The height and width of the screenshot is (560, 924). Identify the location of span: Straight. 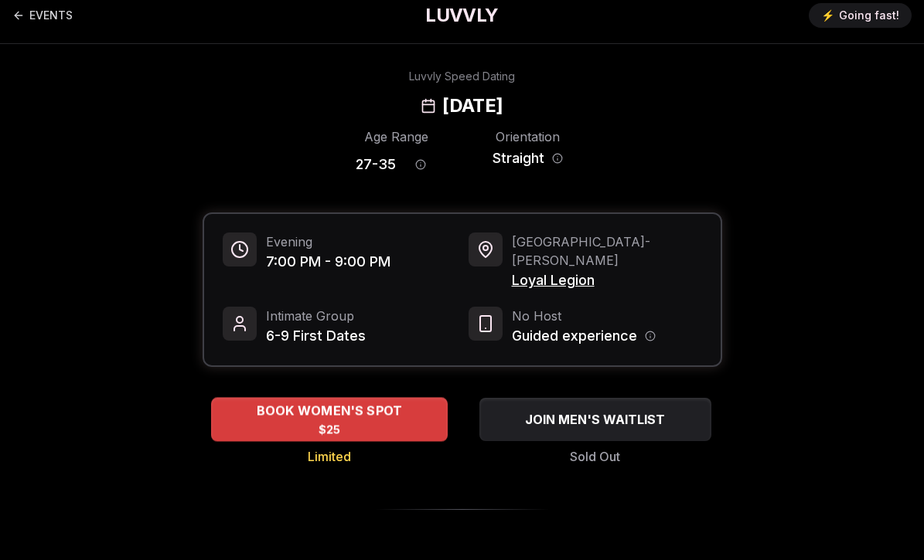
(518, 158).